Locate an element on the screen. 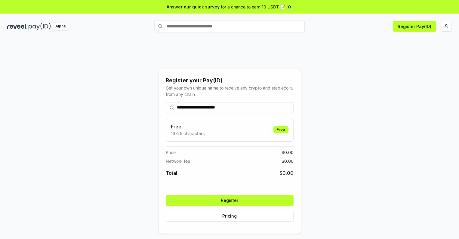  button: Register Pay(ID) is located at coordinates (415, 26).